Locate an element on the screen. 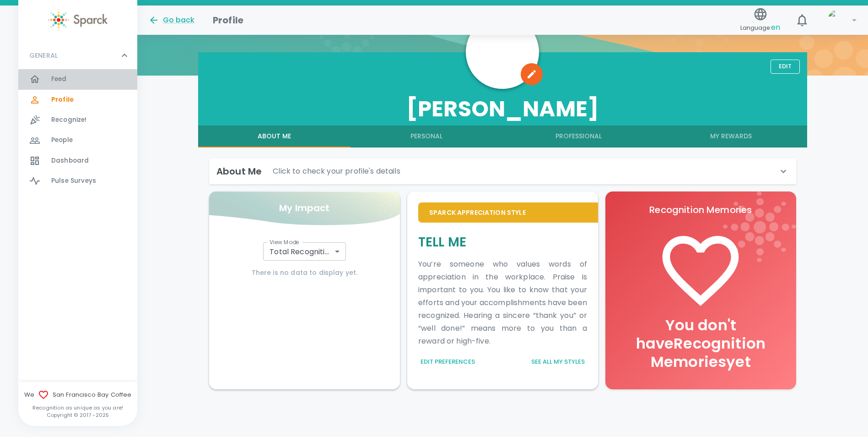 This screenshot has width=868, height=437. span: Pulse Surveys is located at coordinates (73, 180).